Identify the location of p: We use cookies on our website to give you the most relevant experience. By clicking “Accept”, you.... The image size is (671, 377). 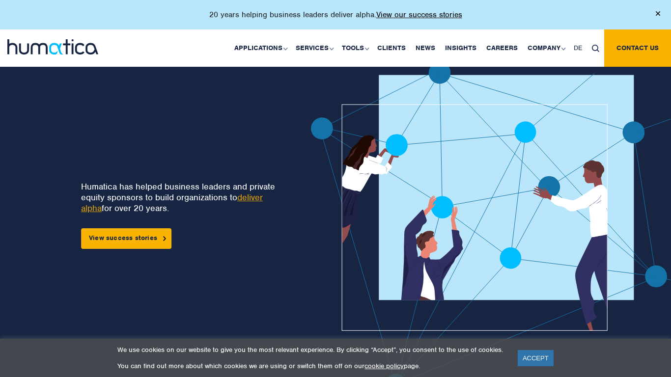
(312, 350).